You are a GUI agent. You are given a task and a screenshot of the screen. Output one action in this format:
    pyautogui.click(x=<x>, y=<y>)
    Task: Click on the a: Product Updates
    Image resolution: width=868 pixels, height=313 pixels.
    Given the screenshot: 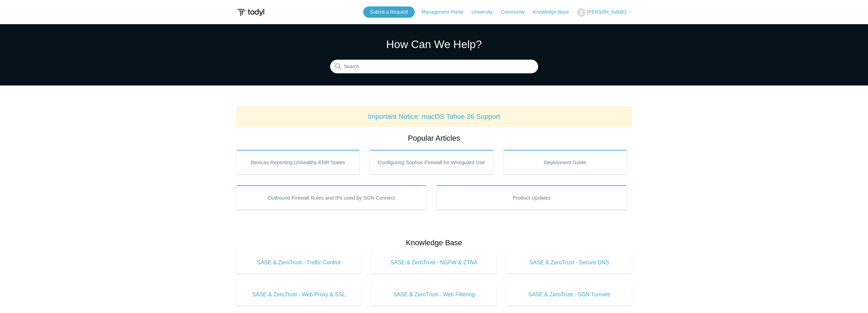 What is the action you would take?
    pyautogui.click(x=531, y=197)
    